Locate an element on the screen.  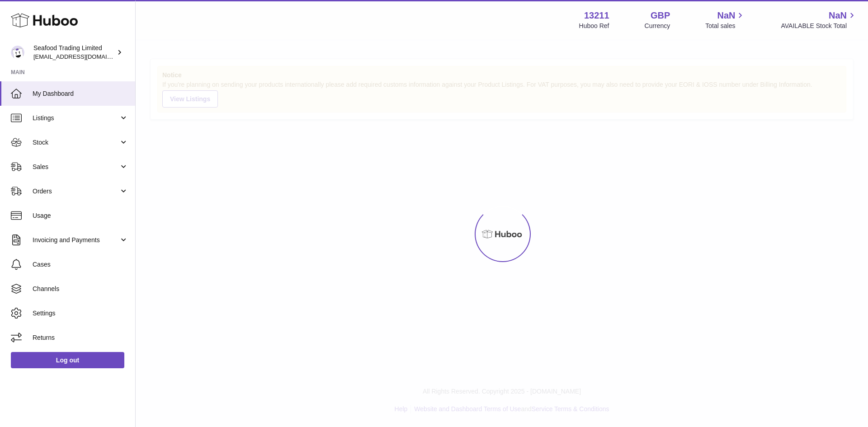
img: online@rickstein.com is located at coordinates (17, 53).